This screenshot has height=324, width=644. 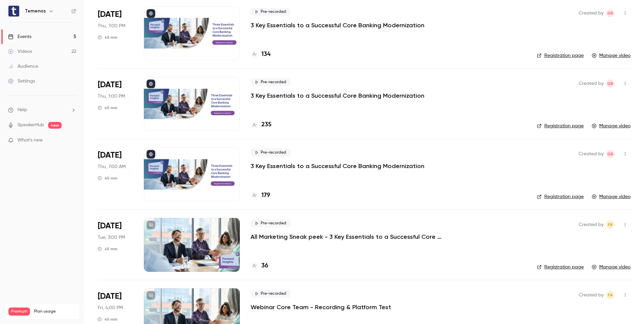 I want to click on span: new, so click(x=55, y=125).